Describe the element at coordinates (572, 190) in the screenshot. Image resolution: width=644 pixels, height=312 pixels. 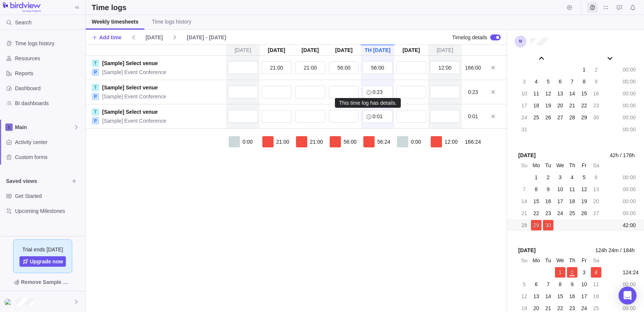
I see `span: 11` at that location.